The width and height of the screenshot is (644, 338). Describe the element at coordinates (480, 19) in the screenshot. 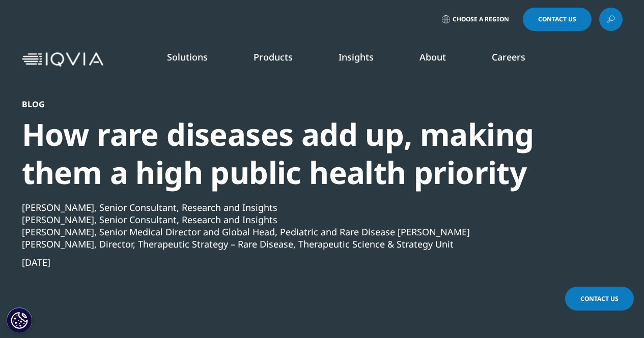

I see `span: Choose a Region` at that location.